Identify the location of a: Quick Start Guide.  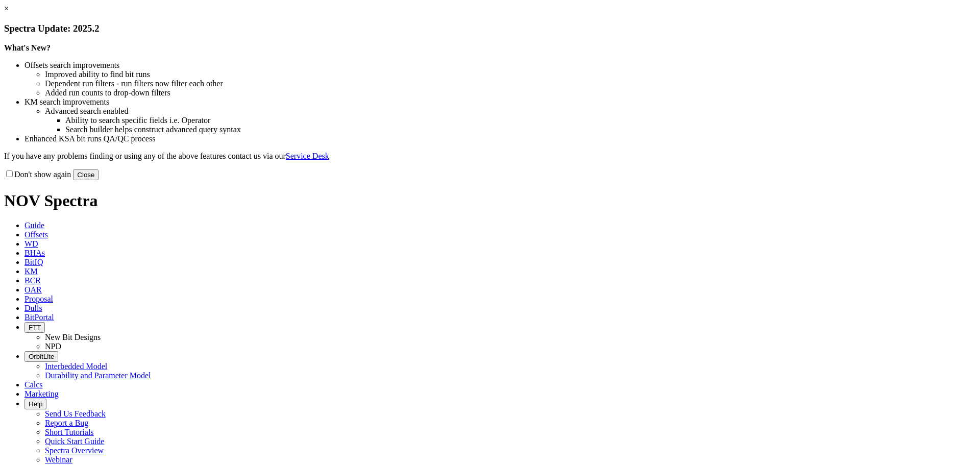
(75, 441).